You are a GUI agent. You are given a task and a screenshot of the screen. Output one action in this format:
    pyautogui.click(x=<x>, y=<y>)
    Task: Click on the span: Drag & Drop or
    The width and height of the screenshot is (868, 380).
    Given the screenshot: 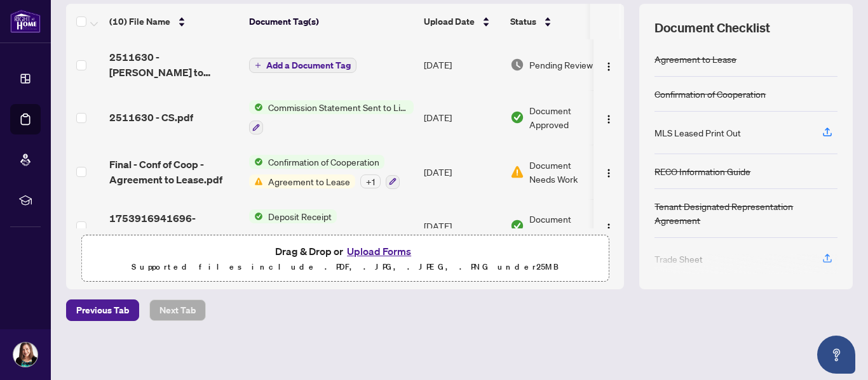 What is the action you would take?
    pyautogui.click(x=345, y=252)
    